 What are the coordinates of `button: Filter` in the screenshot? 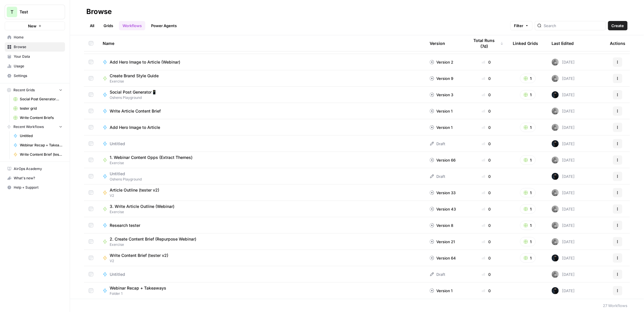 It's located at (522, 26).